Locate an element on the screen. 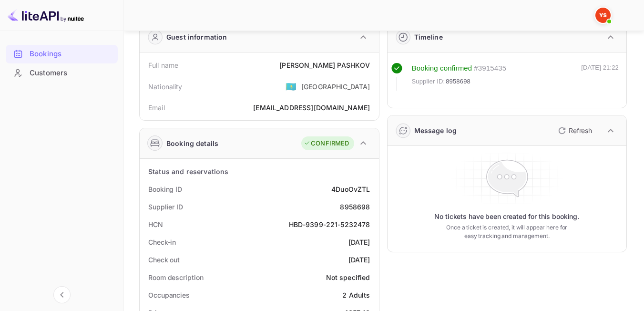 The height and width of the screenshot is (311, 644). div: 2 Adults is located at coordinates (356, 294).